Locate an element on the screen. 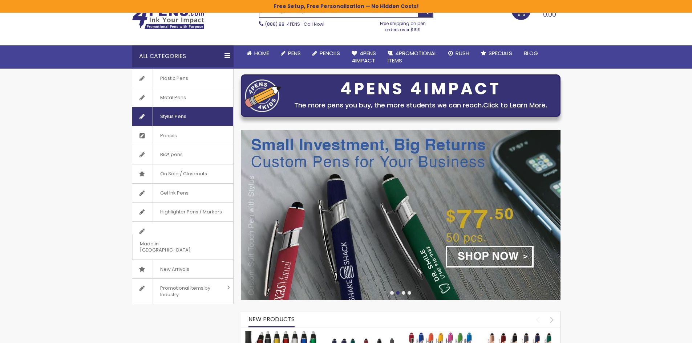 The width and height of the screenshot is (692, 343). a: Rush is located at coordinates (459, 53).